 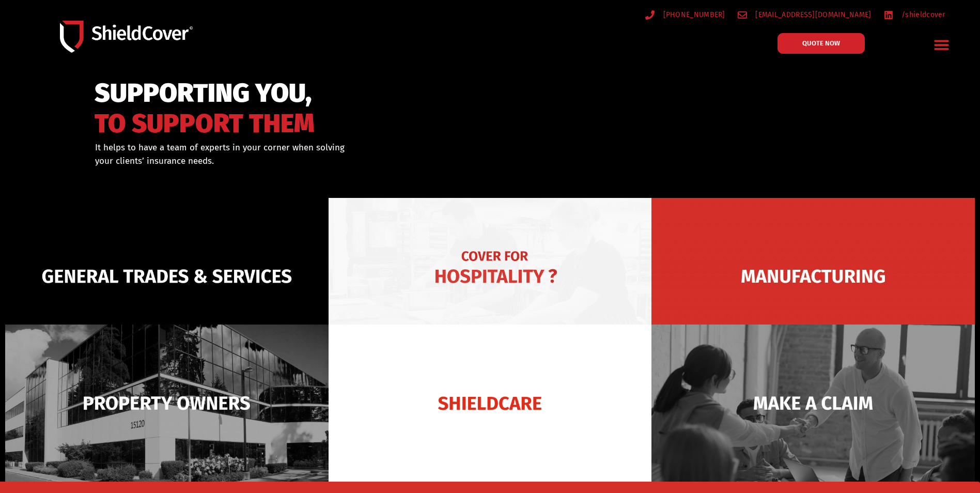 What do you see at coordinates (205, 93) in the screenshot?
I see `span: SUPPORTING YOU,` at bounding box center [205, 93].